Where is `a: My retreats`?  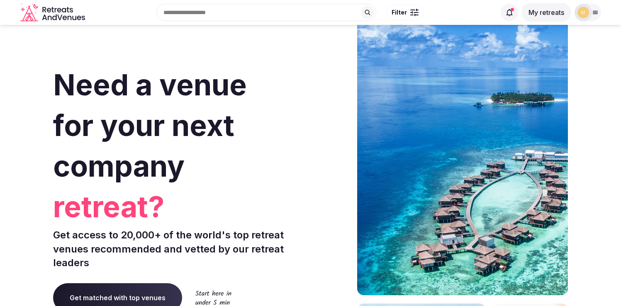 a: My retreats is located at coordinates (547, 12).